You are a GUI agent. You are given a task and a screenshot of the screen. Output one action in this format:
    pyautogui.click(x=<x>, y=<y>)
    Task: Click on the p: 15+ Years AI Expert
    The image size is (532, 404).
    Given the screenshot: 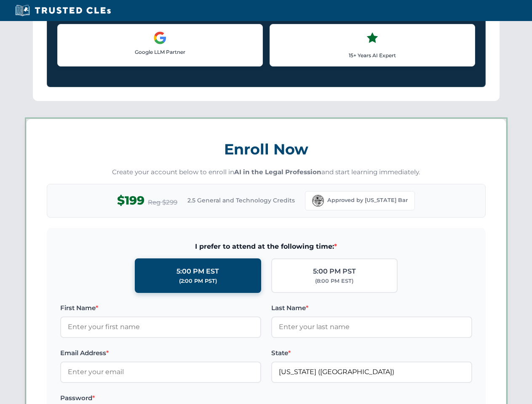 What is the action you would take?
    pyautogui.click(x=372, y=55)
    